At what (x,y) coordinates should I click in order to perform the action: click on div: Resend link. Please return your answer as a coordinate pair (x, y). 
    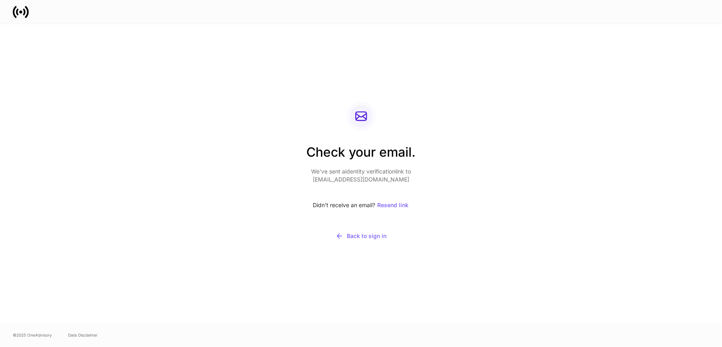
    Looking at the image, I should click on (393, 205).